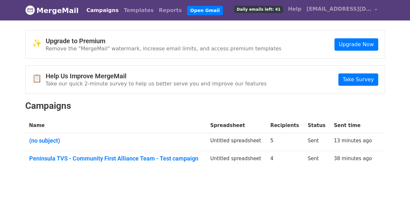  What do you see at coordinates (52, 10) in the screenshot?
I see `a: MergeMail` at bounding box center [52, 10].